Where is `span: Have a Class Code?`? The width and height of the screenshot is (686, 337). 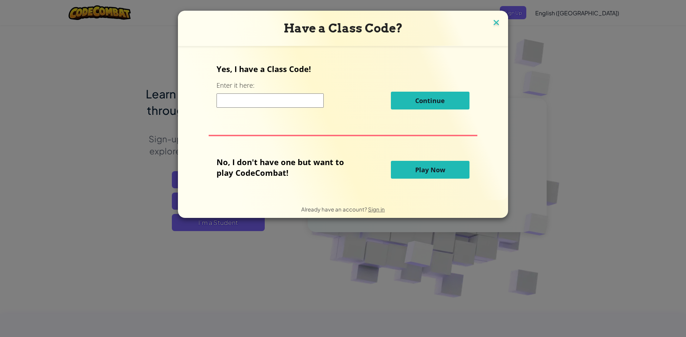
span: Have a Class Code? is located at coordinates (343, 28).